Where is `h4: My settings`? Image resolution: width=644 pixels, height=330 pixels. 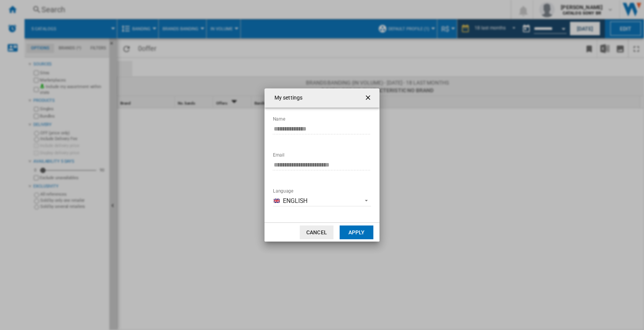
h4: My settings is located at coordinates (286, 98).